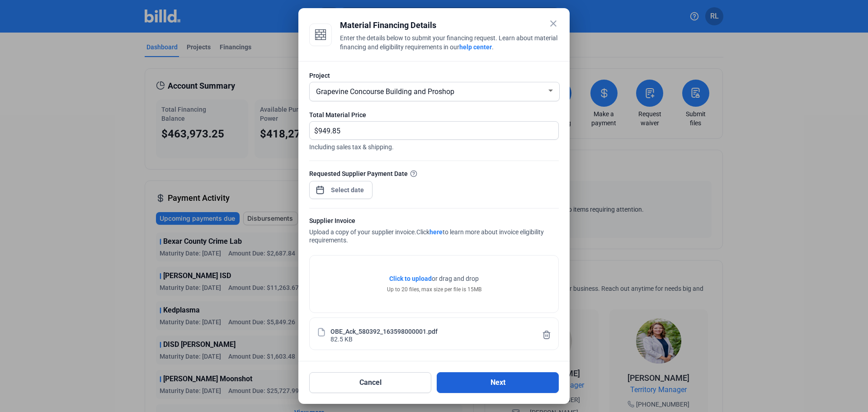 This screenshot has width=868, height=412. What do you see at coordinates (498, 382) in the screenshot?
I see `button: Next` at bounding box center [498, 382].